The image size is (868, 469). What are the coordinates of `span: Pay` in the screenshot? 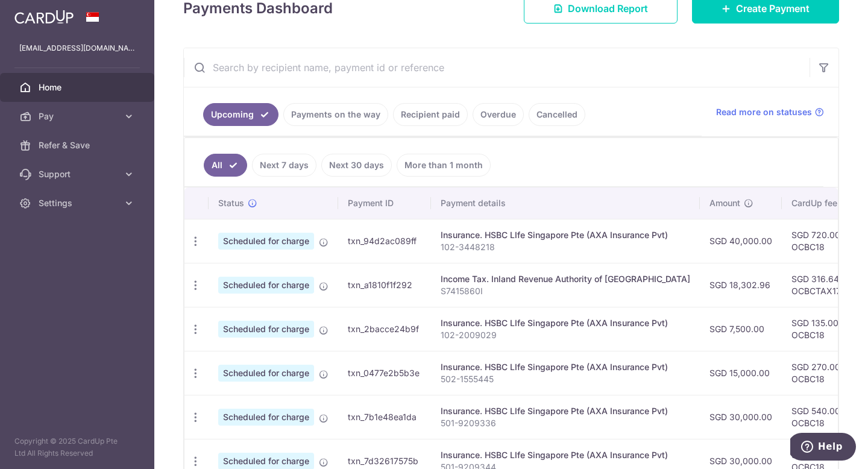 It's located at (79, 116).